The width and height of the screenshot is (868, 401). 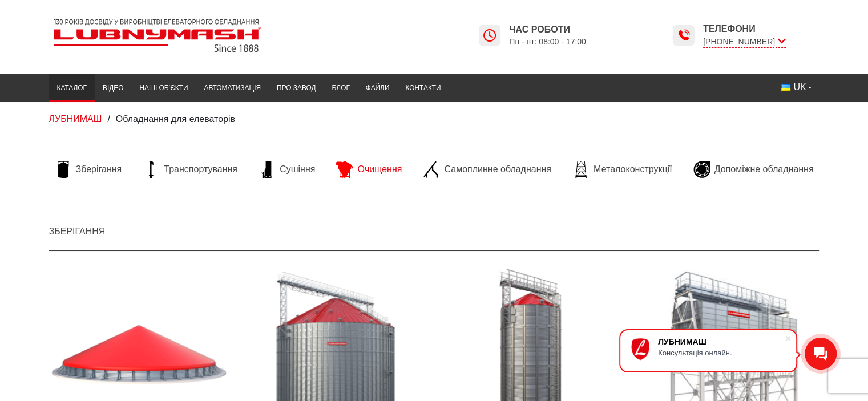 I want to click on span: Металоконструкції, so click(x=632, y=170).